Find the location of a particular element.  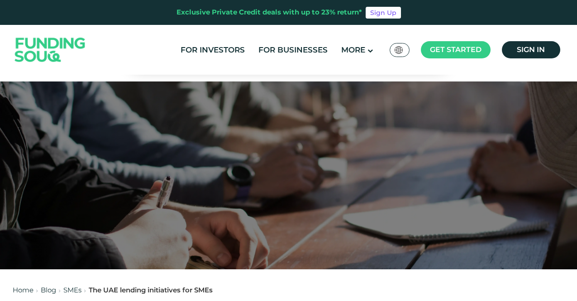

img: Logo is located at coordinates (50, 50).